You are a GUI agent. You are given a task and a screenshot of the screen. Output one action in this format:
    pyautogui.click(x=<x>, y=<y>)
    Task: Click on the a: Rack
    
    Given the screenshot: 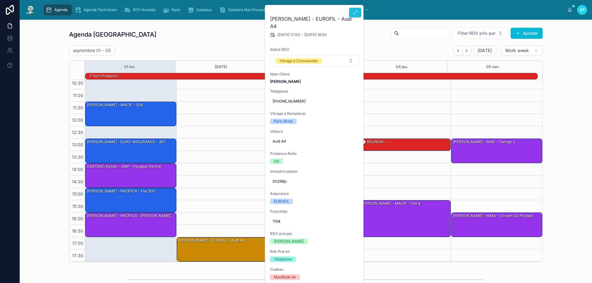 What is the action you would take?
    pyautogui.click(x=173, y=10)
    